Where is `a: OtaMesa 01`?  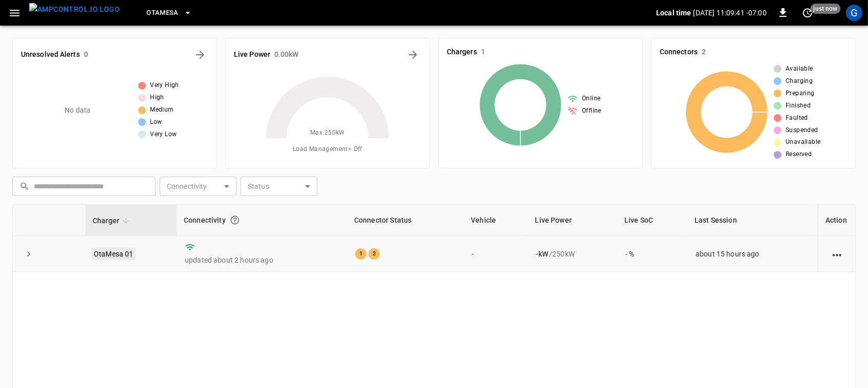
a: OtaMesa 01 is located at coordinates (114, 254).